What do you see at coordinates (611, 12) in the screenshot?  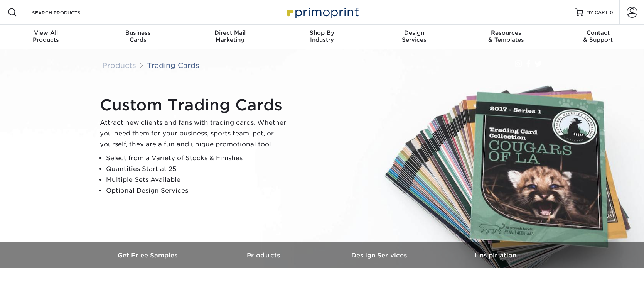 I see `span: 0` at bounding box center [611, 12].